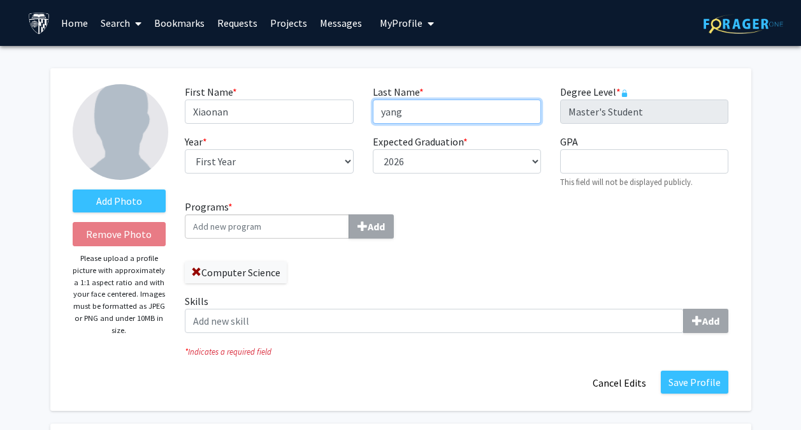 The height and width of the screenshot is (430, 801). What do you see at coordinates (196, 141) in the screenshot?
I see `label: Year` at bounding box center [196, 141].